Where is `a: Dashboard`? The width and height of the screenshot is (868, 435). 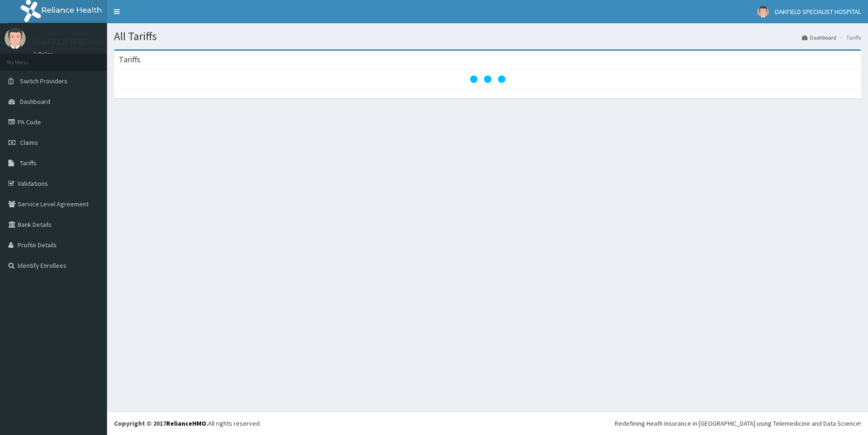 a: Dashboard is located at coordinates (819, 37).